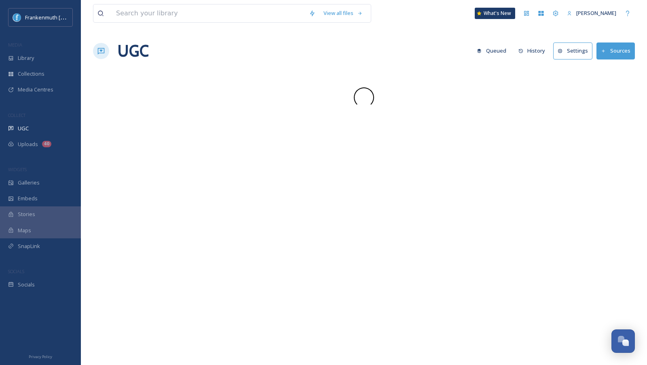 Image resolution: width=647 pixels, height=365 pixels. What do you see at coordinates (15, 44) in the screenshot?
I see `span: MEDIA` at bounding box center [15, 44].